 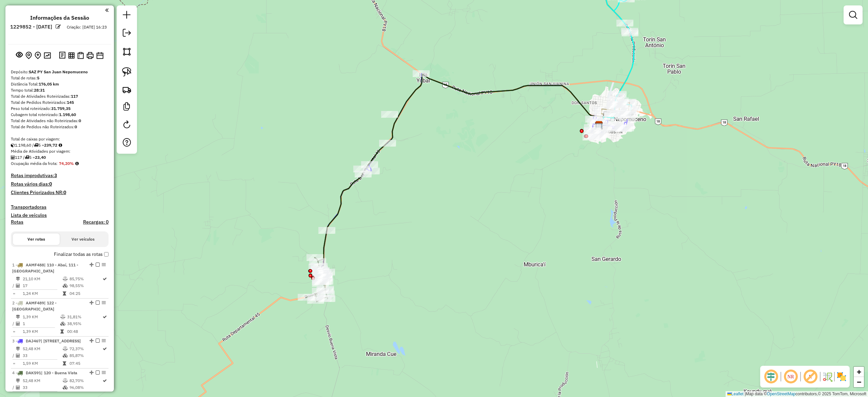 What do you see at coordinates (59, 71) in the screenshot?
I see `strong: SAZ PY San Juan Nepomuceno` at bounding box center [59, 71].